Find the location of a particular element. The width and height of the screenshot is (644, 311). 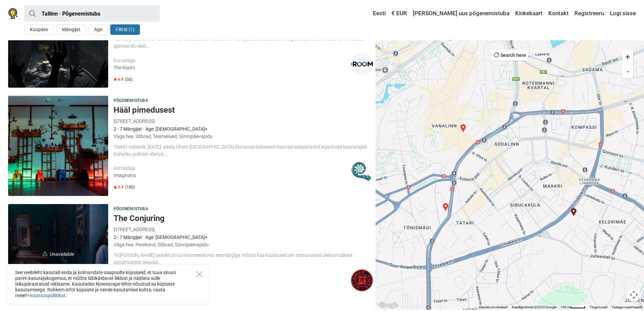

a: Tingimused (avaneb uuel vahekaardil) is located at coordinates (599, 307).